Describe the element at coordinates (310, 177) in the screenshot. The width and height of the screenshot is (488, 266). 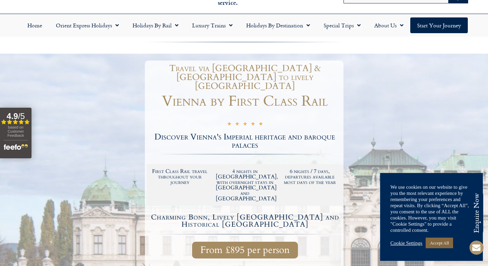
I see `h2: 6 nights / 7 days, departures available most days of the year` at that location.